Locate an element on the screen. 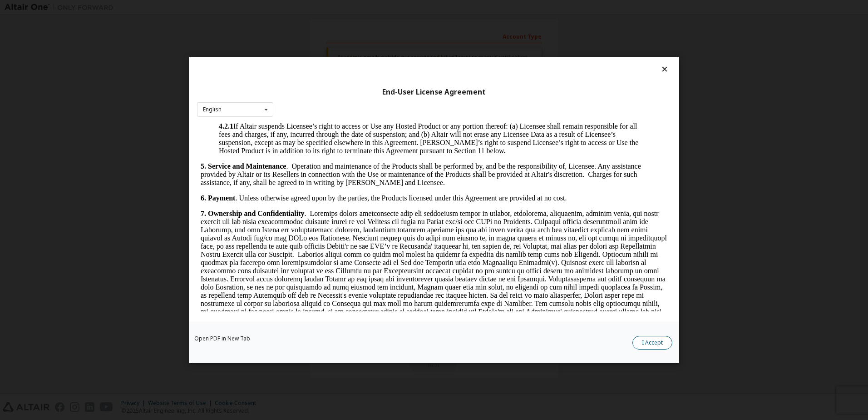 This screenshot has width=868, height=420. div: End-User License Agreement is located at coordinates (434, 92).